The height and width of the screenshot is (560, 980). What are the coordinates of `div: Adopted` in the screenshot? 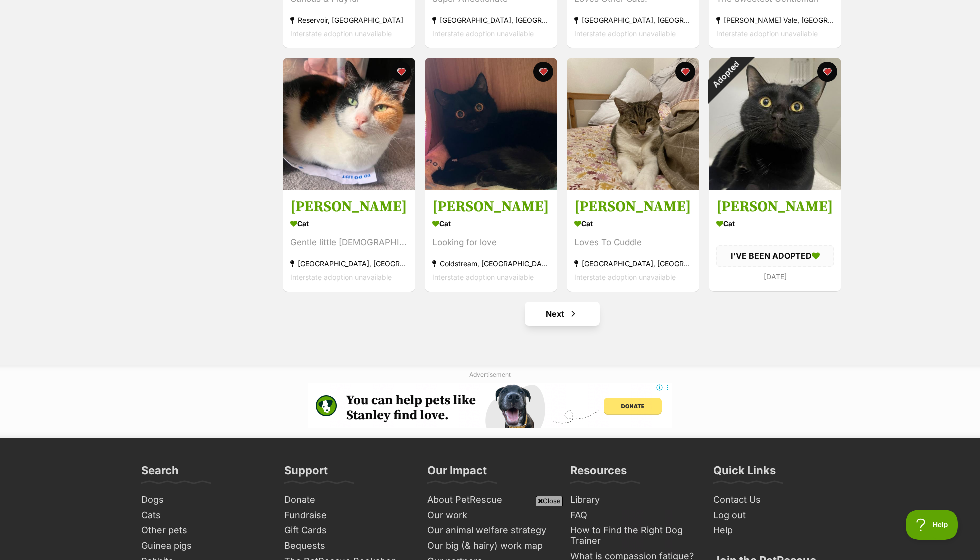 It's located at (726, 74).